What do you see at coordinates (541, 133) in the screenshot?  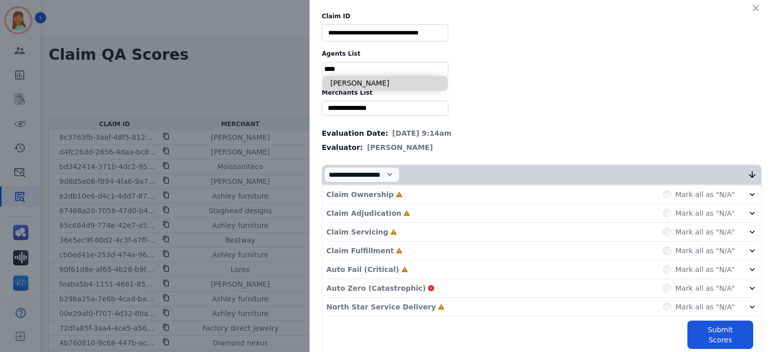 I see `div: Evaluation Date:` at bounding box center [541, 133].